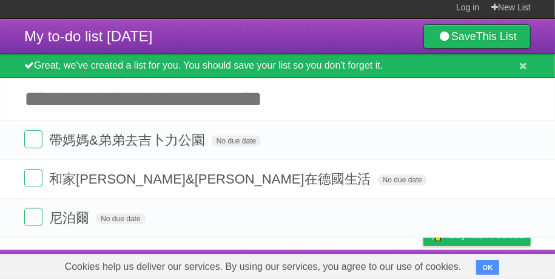 The width and height of the screenshot is (555, 279). Describe the element at coordinates (493, 264) in the screenshot. I see `a: Suggest a feature` at that location.